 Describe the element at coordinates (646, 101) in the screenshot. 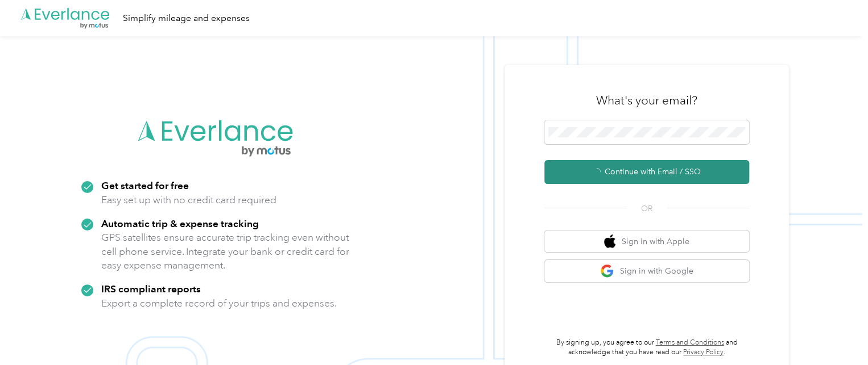

I see `h3: What's your email?` at that location.